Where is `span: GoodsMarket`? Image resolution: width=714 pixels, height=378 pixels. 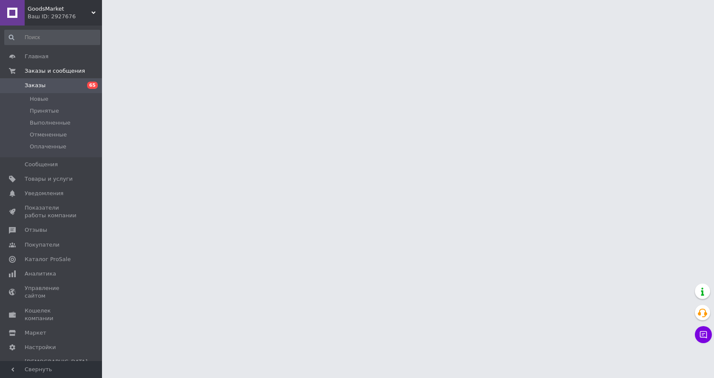 span: GoodsMarket is located at coordinates (60, 9).